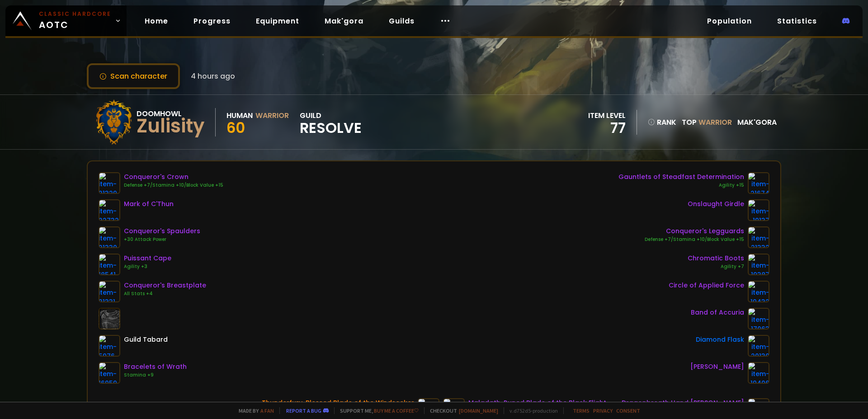  Describe the element at coordinates (401, 21) in the screenshot. I see `a: Guilds` at that location.